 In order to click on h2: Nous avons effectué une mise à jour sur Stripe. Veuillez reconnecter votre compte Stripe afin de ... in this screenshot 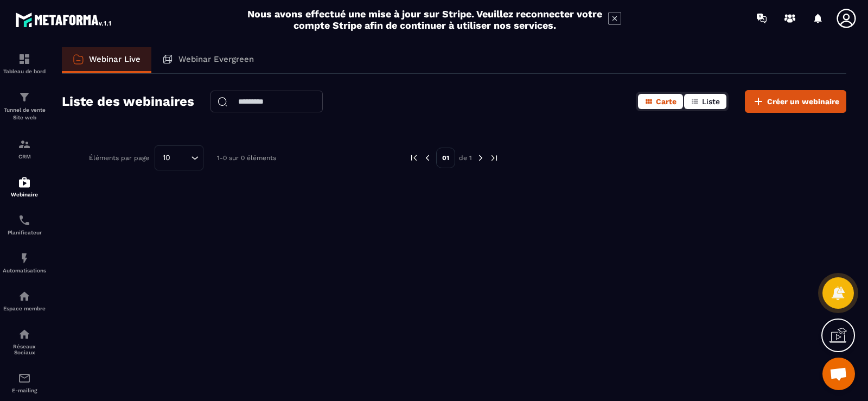, I will do `click(425, 19)`.